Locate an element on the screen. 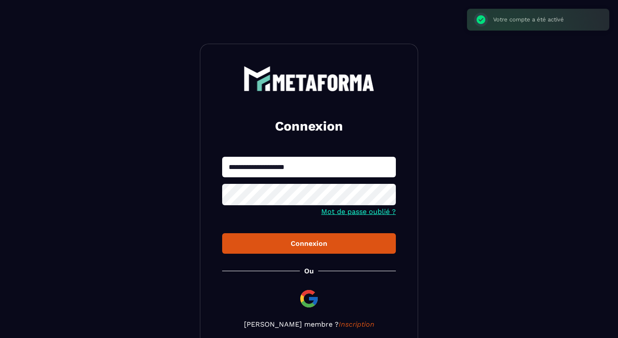 This screenshot has width=618, height=338. h2: Connexion is located at coordinates (309, 126).